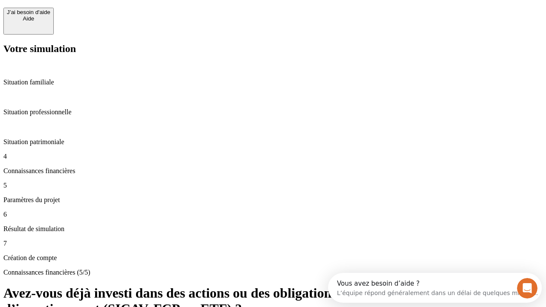 The width and height of the screenshot is (546, 307). I want to click on div: Aide, so click(29, 18).